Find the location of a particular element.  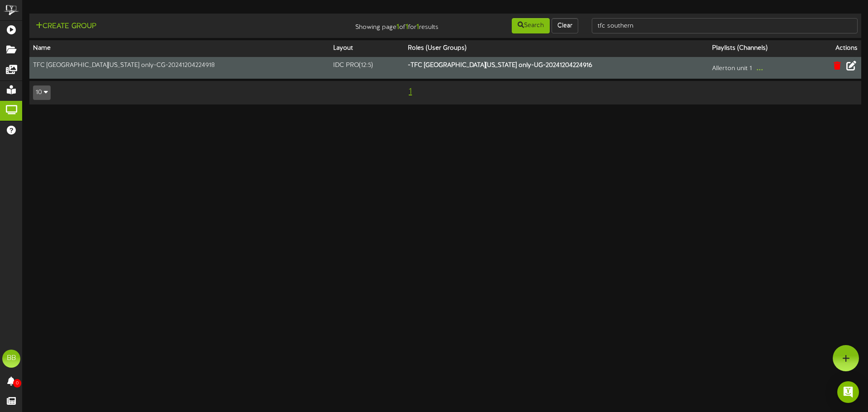

div: BB is located at coordinates (11, 358).